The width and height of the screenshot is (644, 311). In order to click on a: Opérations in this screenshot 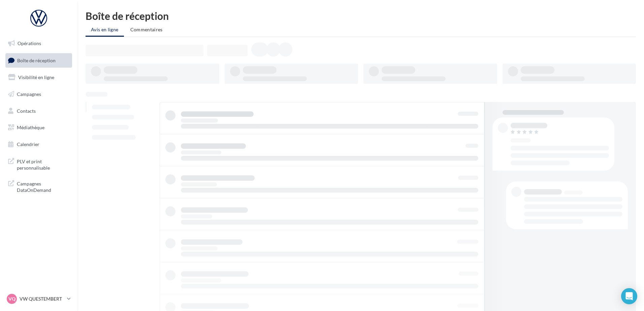, I will do `click(38, 43)`.